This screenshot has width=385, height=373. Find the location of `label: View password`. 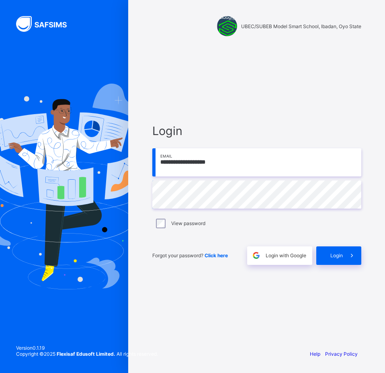

label: View password is located at coordinates (188, 223).